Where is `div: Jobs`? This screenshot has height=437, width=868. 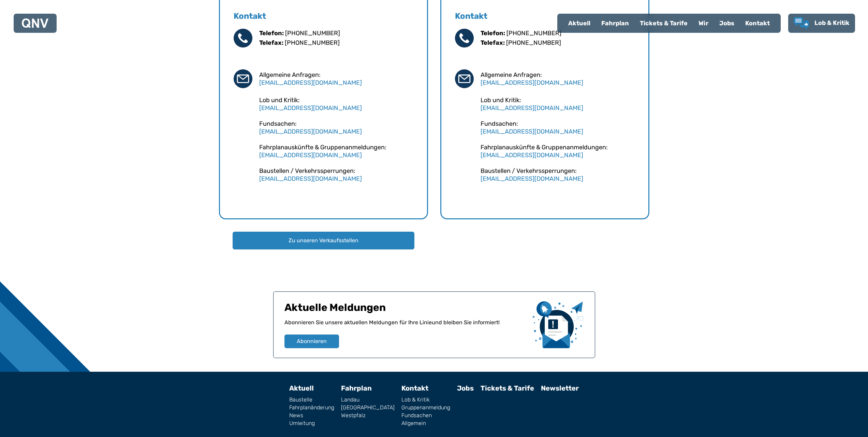
div: Jobs is located at coordinates (727, 23).